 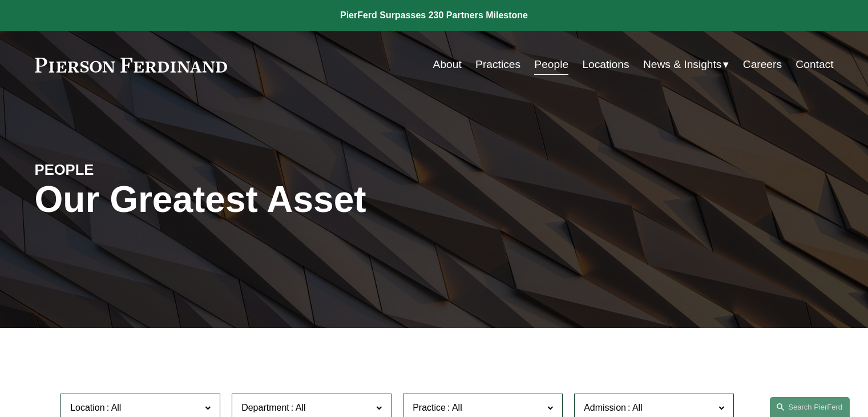 I want to click on h1: Our Greatest Asset, so click(x=301, y=199).